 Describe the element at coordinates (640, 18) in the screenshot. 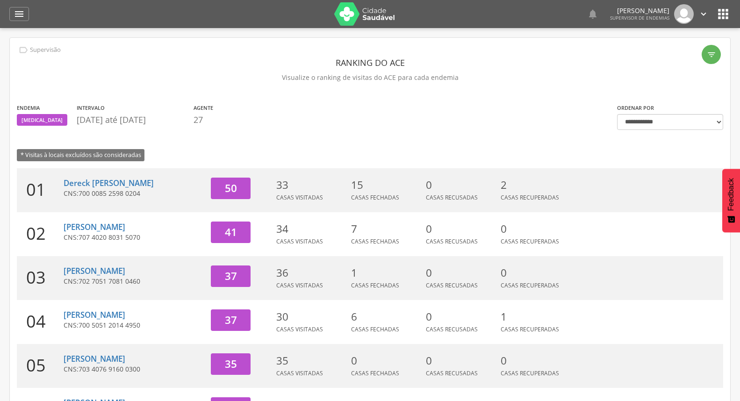

I see `span: Supervisor de Endemias` at that location.